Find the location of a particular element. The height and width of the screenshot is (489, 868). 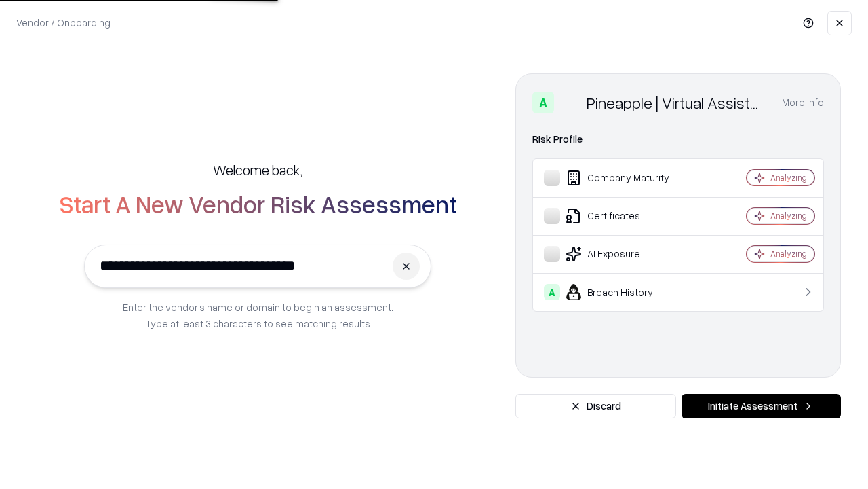

div: Risk Profile is located at coordinates (678, 139).